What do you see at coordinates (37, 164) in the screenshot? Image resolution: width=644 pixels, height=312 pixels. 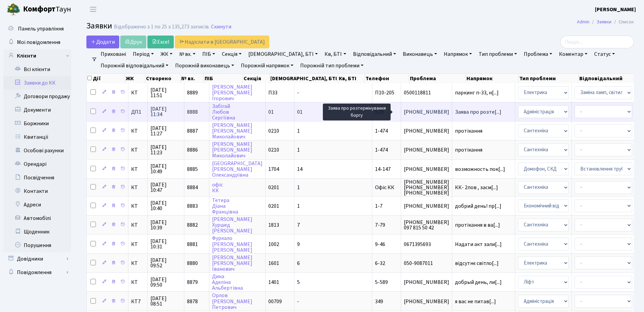 I see `a: Орендарі` at bounding box center [37, 164].